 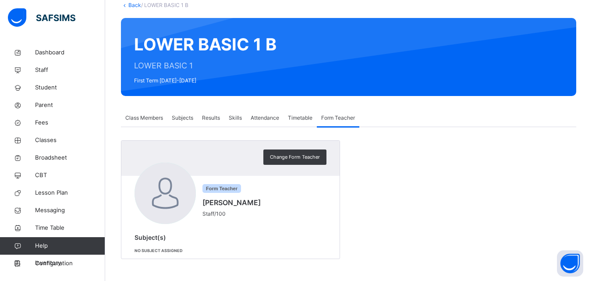 I want to click on span: Time Table, so click(x=70, y=228).